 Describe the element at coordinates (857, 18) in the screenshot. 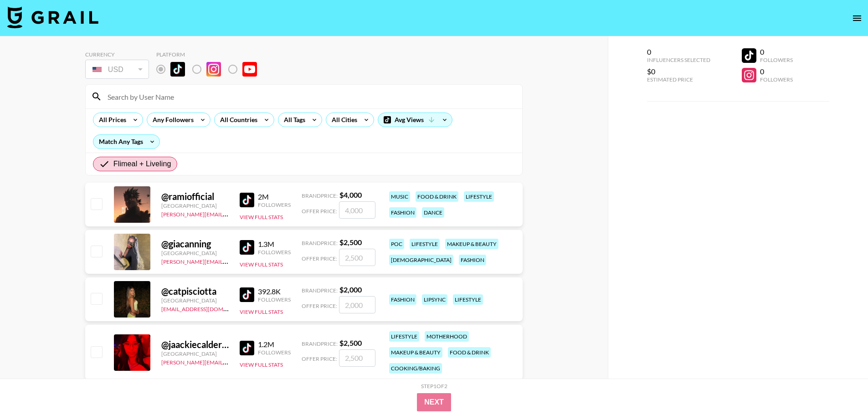

I see `button: open drawer` at that location.